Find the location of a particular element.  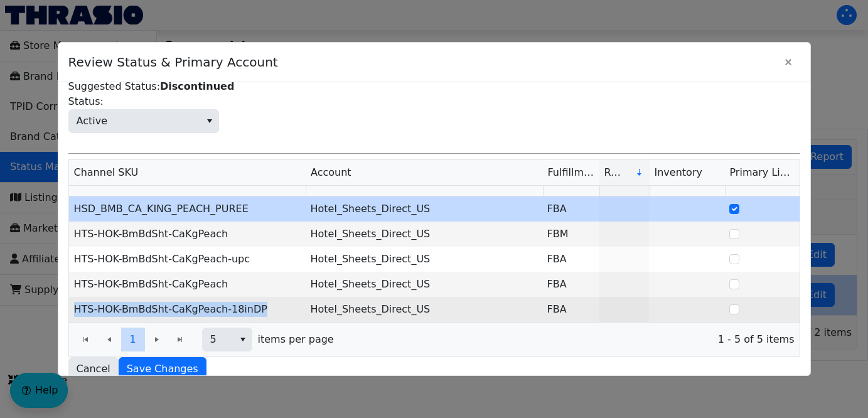

td: HSD_BMB_CA_KING_PEACH_PUREE is located at coordinates (187, 209).